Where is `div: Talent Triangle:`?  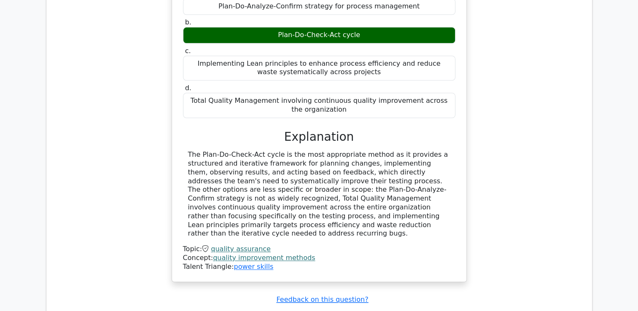 div: Talent Triangle: is located at coordinates (319, 258).